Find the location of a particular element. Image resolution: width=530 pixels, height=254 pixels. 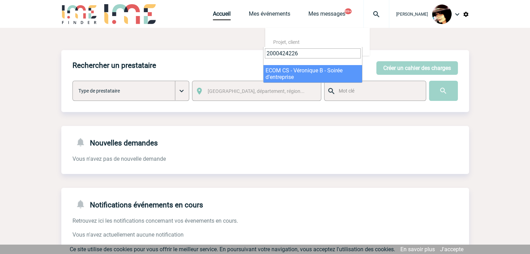

span: Retrouvez ici les notifications concernant vos évenements en cours. is located at coordinates (155, 221).